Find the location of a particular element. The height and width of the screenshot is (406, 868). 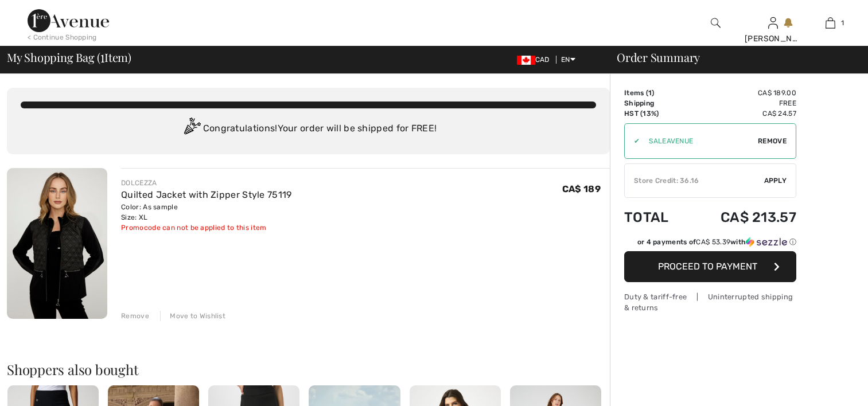

img: My Info is located at coordinates (773, 23).